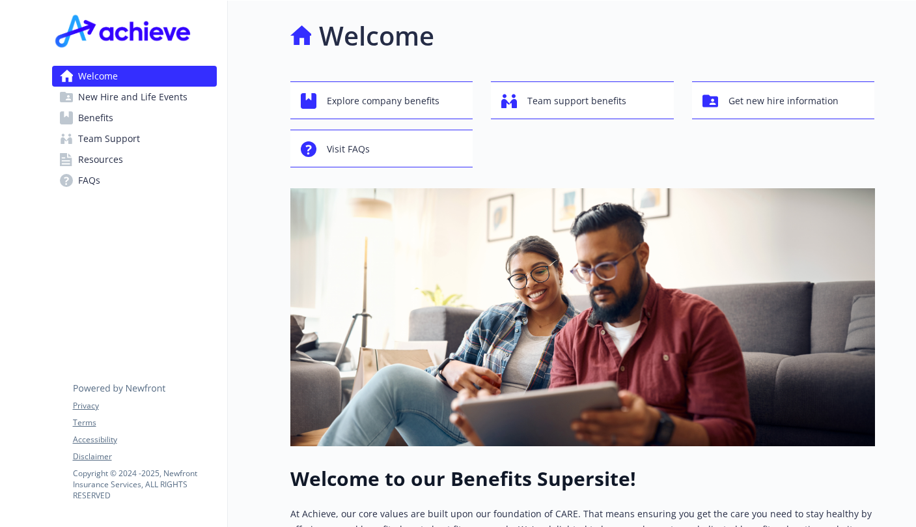 The image size is (916, 527). I want to click on span: FAQs, so click(89, 180).